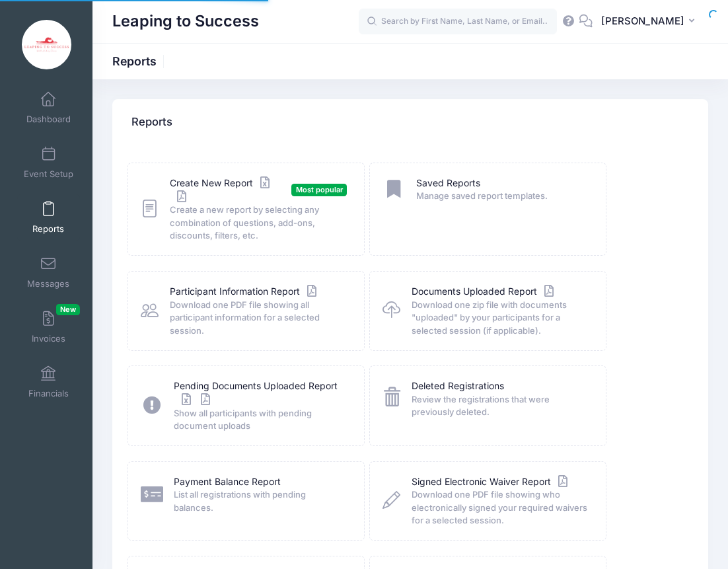 The width and height of the screenshot is (728, 569). What do you see at coordinates (48, 119) in the screenshot?
I see `span: Dashboard` at bounding box center [48, 119].